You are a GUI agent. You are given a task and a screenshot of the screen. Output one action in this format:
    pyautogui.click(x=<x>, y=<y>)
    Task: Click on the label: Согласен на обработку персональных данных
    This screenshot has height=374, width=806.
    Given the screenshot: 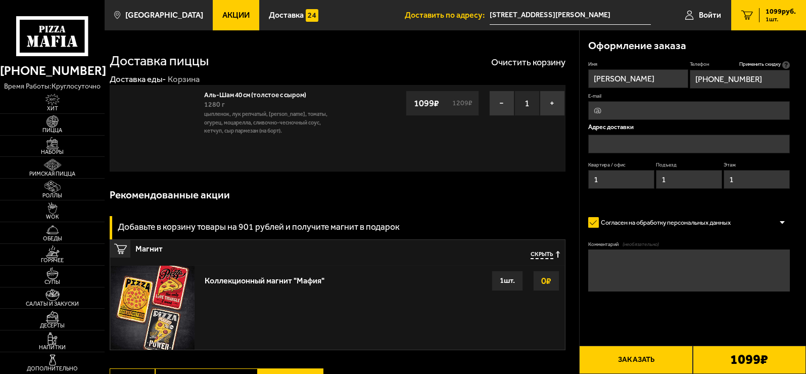 What is the action you would take?
    pyautogui.click(x=664, y=222)
    